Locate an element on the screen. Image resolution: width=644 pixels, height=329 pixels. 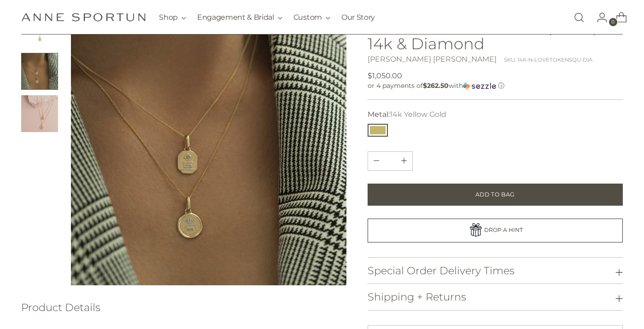
button: Change image to image 2 is located at coordinates (40, 72).